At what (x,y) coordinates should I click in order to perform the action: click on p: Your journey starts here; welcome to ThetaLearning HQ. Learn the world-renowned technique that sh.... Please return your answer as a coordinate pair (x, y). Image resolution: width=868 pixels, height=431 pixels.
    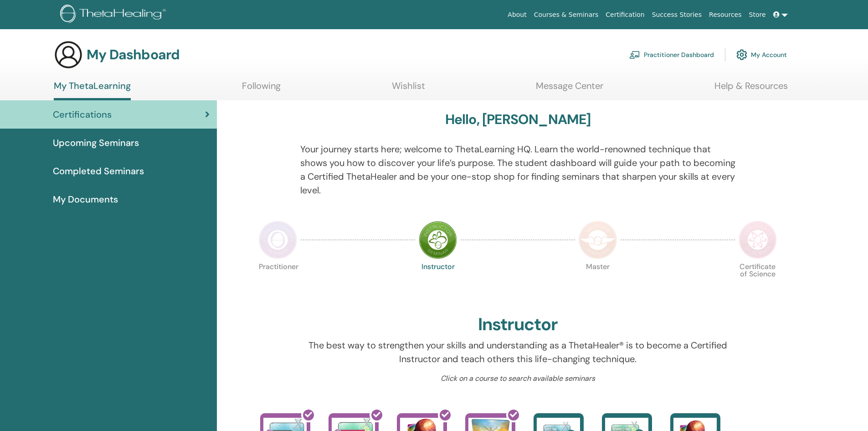
    Looking at the image, I should click on (517, 170).